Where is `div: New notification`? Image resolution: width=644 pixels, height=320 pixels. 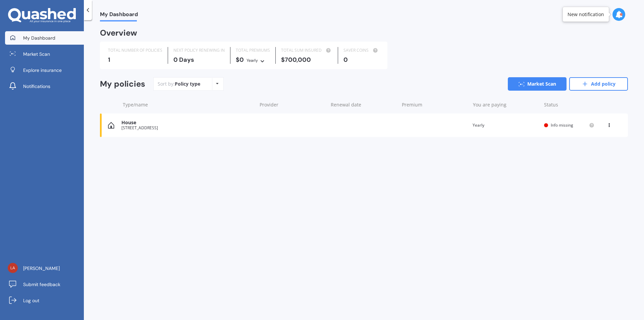 div: New notification is located at coordinates (586, 14).